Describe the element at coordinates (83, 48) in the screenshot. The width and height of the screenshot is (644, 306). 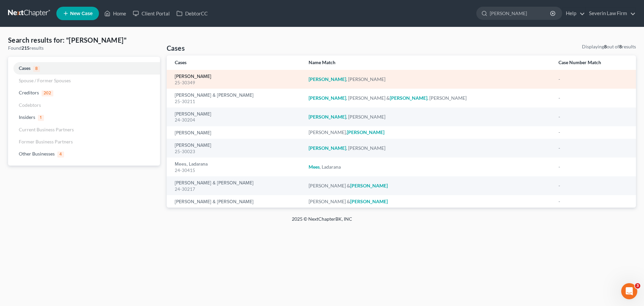
I see `div: Found results` at that location.